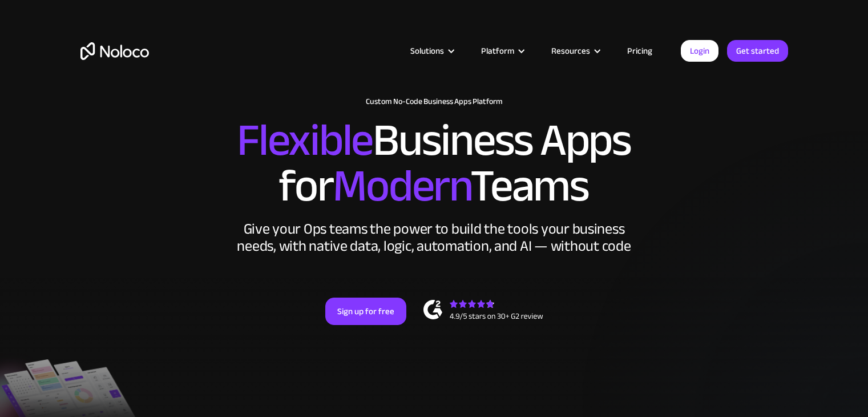  Describe the element at coordinates (305, 140) in the screenshot. I see `span: Flexible` at that location.